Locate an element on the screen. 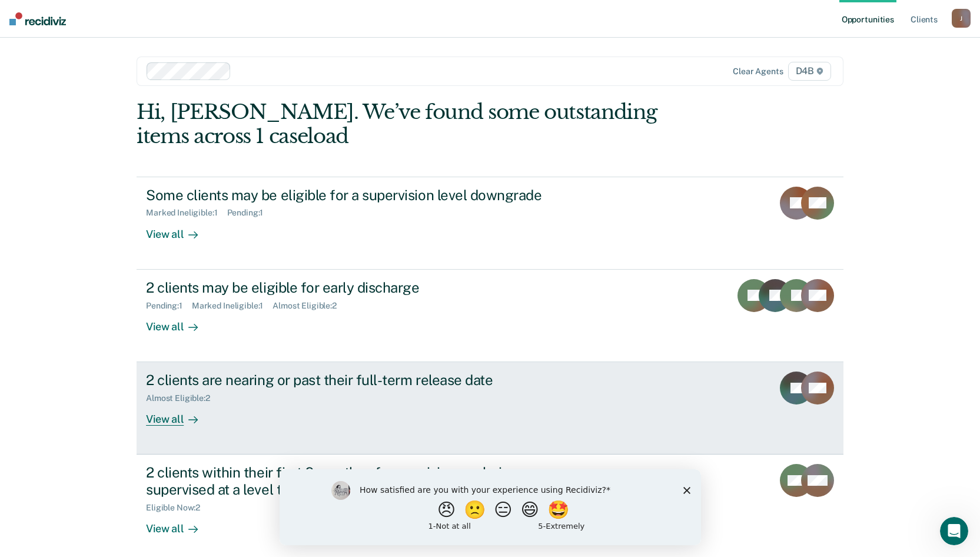  span: Messages is located at coordinates (176, 401).